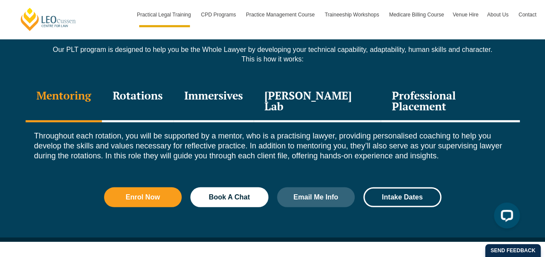 The width and height of the screenshot is (545, 257). What do you see at coordinates (465, 15) in the screenshot?
I see `a: Venue Hire` at bounding box center [465, 15].